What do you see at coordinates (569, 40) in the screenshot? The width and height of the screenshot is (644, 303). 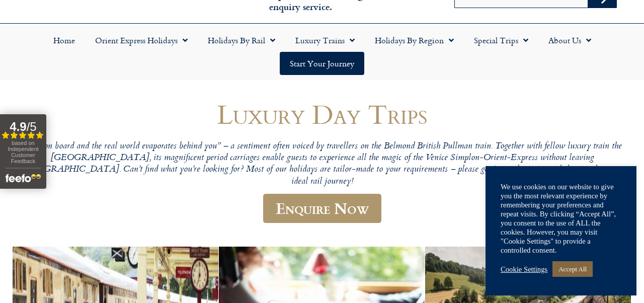 I see `a: About Us` at bounding box center [569, 40].